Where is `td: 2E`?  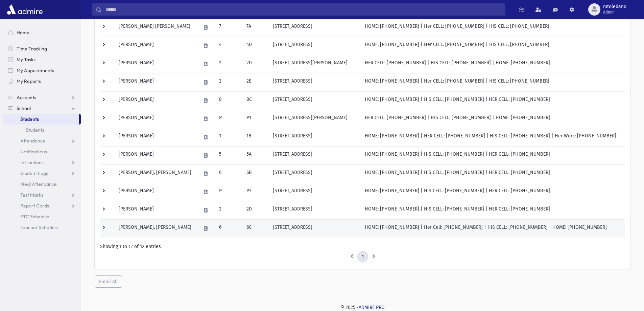 td: 2E is located at coordinates (255, 82).